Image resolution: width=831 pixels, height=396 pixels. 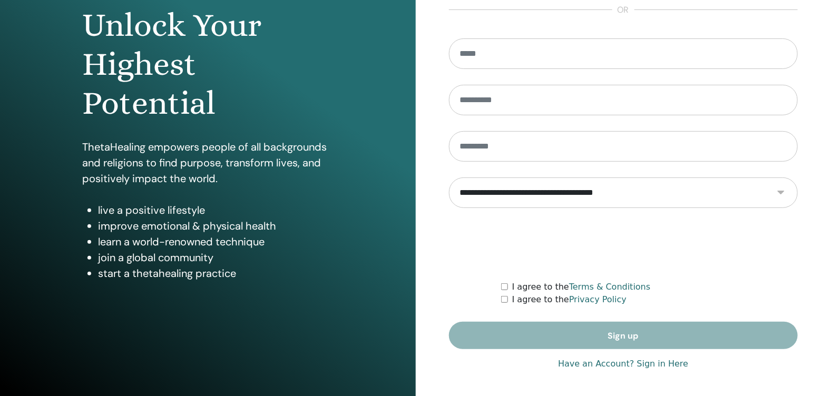 What do you see at coordinates (216, 226) in the screenshot?
I see `li: improve emotional & physical health` at bounding box center [216, 226].